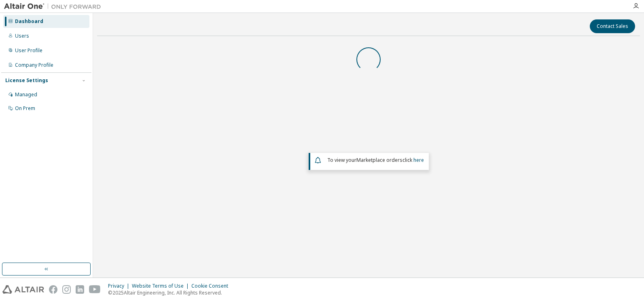 This screenshot has width=644, height=301. Describe the element at coordinates (120, 286) in the screenshot. I see `div: Privacy` at that location.